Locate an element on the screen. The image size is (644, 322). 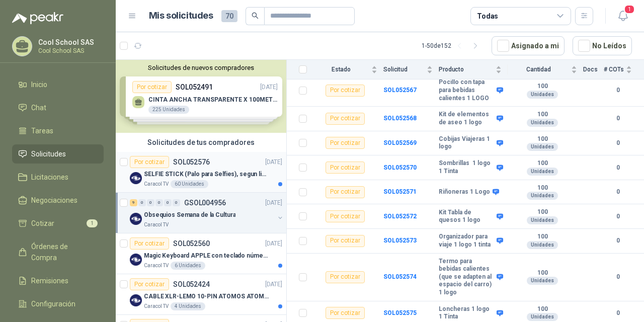
span: Cantidad is located at coordinates (538, 69).